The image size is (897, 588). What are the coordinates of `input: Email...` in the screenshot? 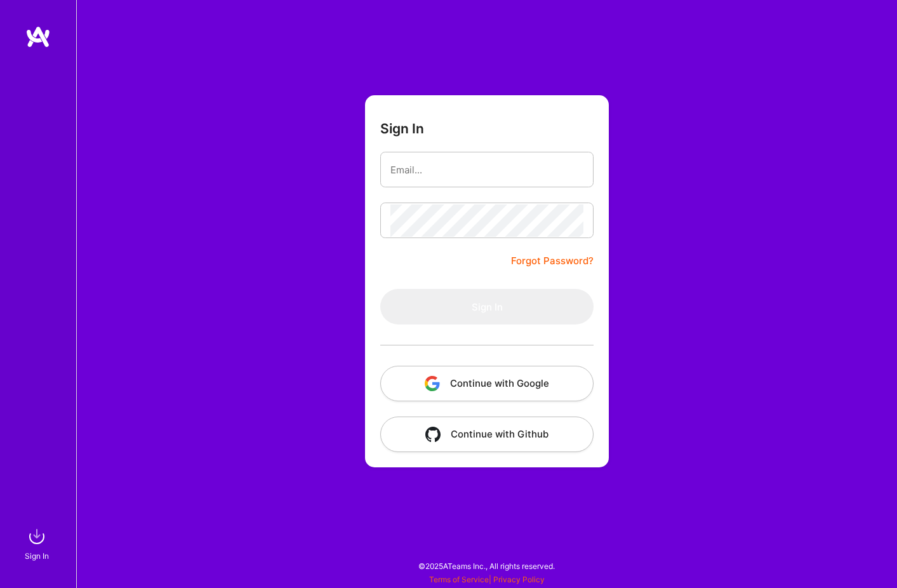 It's located at (487, 169).